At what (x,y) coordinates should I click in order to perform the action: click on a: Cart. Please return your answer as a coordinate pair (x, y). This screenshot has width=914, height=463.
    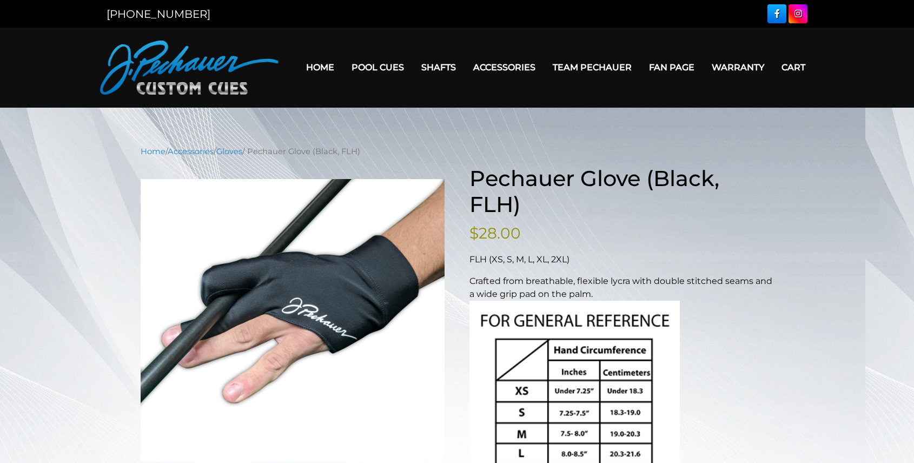
    Looking at the image, I should click on (794, 67).